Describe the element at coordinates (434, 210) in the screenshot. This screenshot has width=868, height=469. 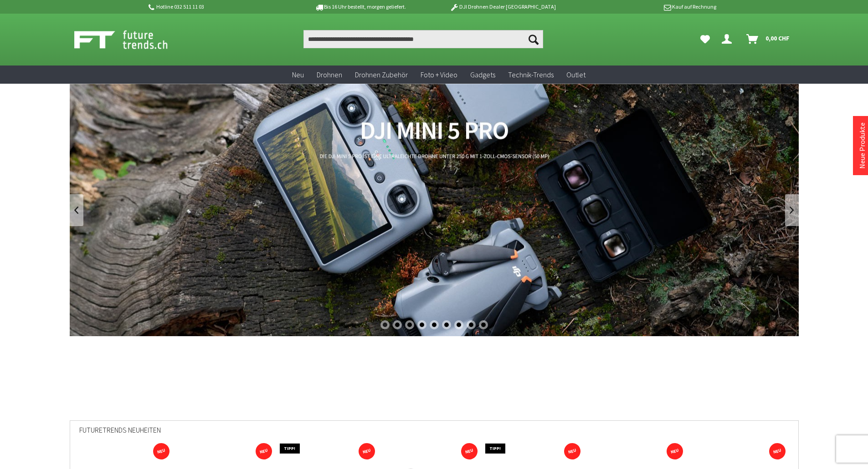
I see `a: DJI Mini 5 Pro` at that location.